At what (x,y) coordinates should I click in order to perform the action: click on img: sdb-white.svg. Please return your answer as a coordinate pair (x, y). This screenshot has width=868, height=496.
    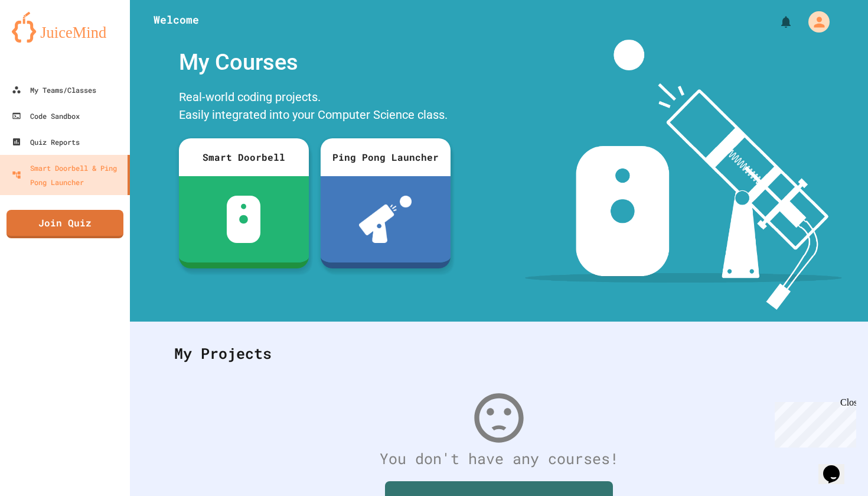
    Looking at the image, I should click on (243, 219).